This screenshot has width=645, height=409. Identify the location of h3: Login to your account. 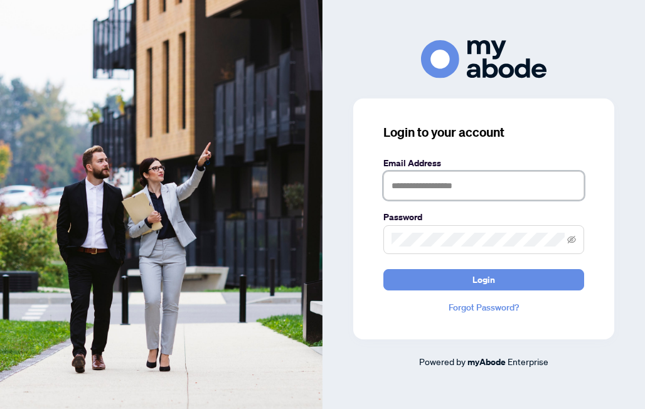
(484, 132).